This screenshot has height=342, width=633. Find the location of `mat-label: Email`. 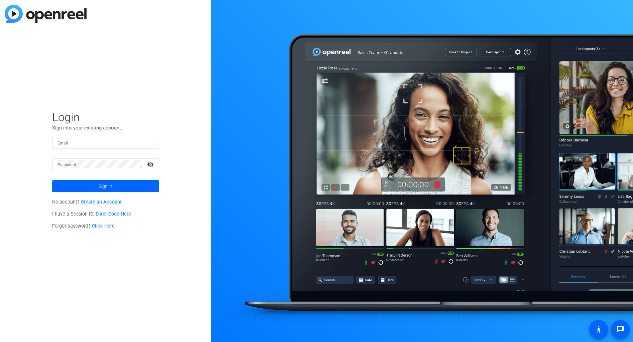

mat-label: Email is located at coordinates (63, 143).